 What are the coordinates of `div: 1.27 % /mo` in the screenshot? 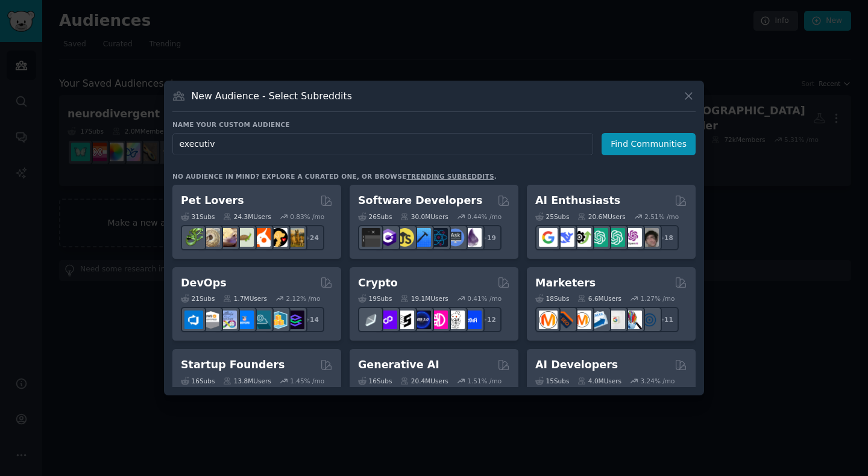 It's located at (657, 299).